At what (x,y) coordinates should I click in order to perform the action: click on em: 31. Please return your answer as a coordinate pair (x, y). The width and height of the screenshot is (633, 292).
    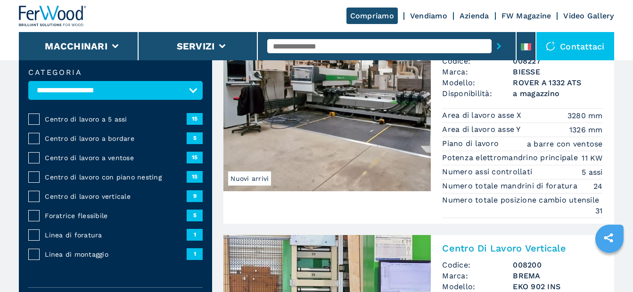
    Looking at the image, I should click on (599, 211).